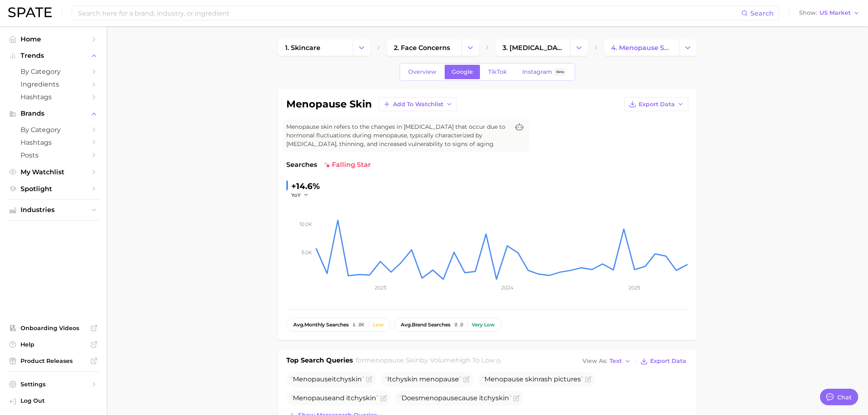  What do you see at coordinates (595, 361) in the screenshot?
I see `span: View As` at bounding box center [595, 361].